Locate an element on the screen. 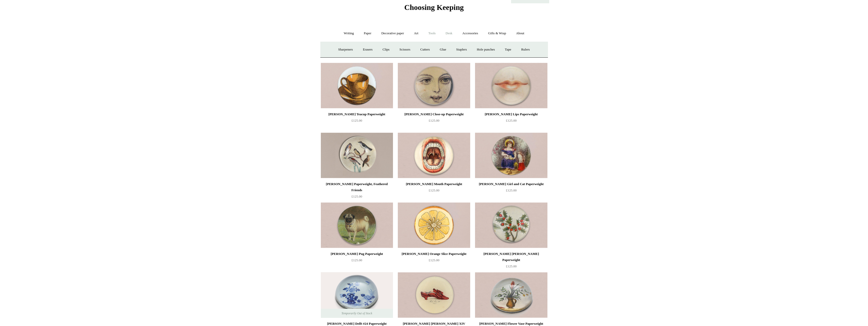  a: Gifts & Wrap is located at coordinates (497, 33).